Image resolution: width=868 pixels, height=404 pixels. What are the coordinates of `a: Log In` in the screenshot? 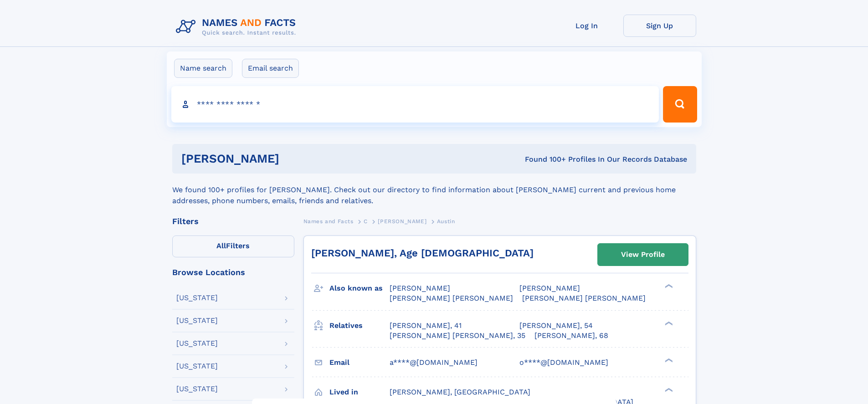 It's located at (587, 26).